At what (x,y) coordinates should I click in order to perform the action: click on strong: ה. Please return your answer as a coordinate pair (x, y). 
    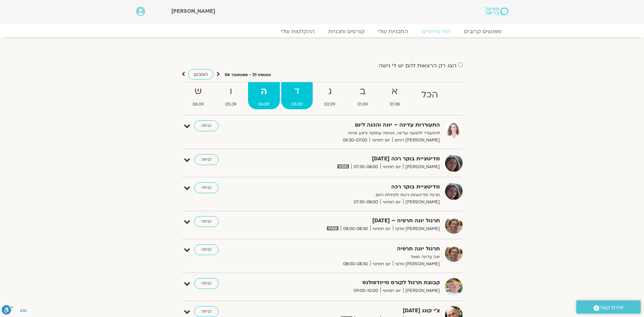
    Looking at the image, I should click on (263, 91).